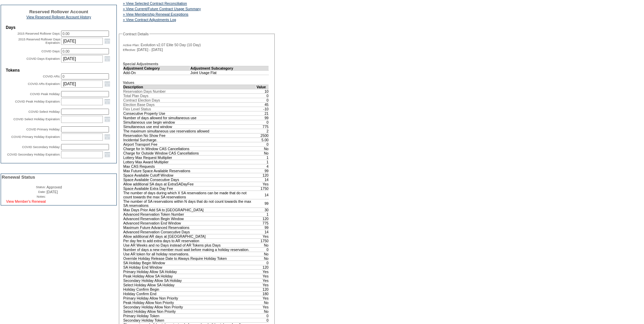  Describe the element at coordinates (190, 232) in the screenshot. I see `td: Advanced Reservation Consecutive Days` at that location.